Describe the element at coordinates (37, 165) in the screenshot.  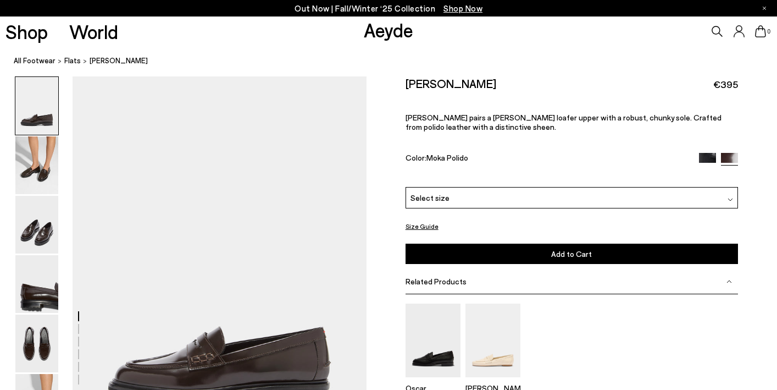
I see `img: Leon Loafers - Image 2` at that location.